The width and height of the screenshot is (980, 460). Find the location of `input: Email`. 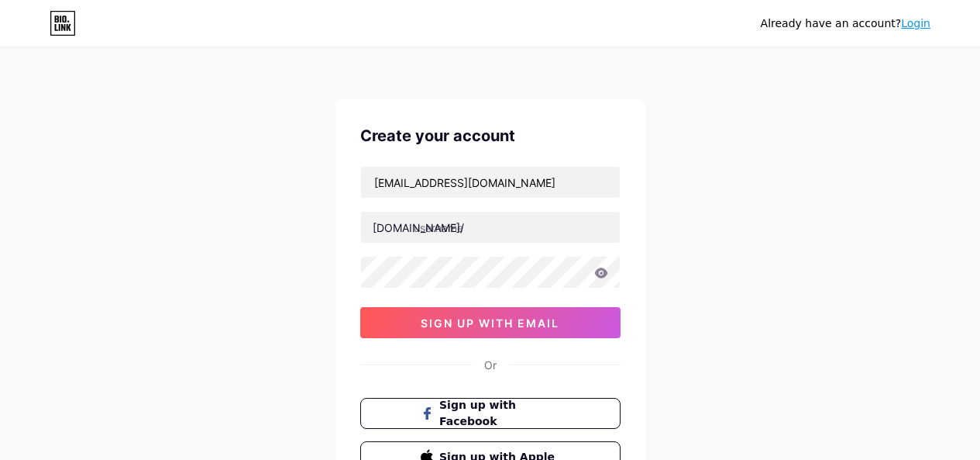

input: Email is located at coordinates (490, 182).